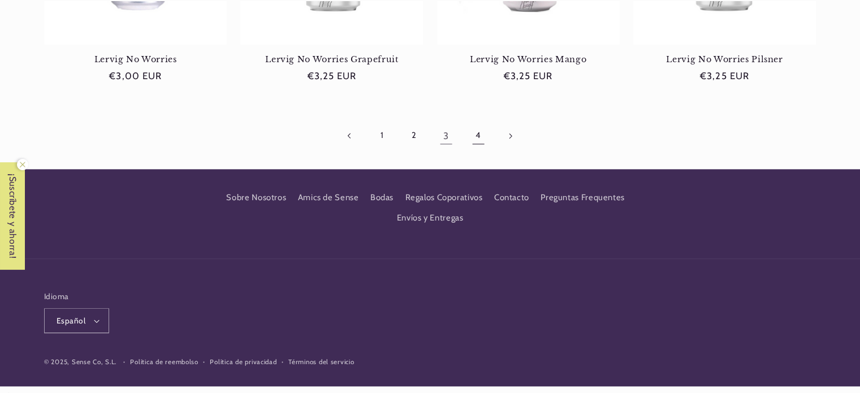 Image resolution: width=860 pixels, height=393 pixels. I want to click on a: Lervig No Worries Mango, so click(528, 59).